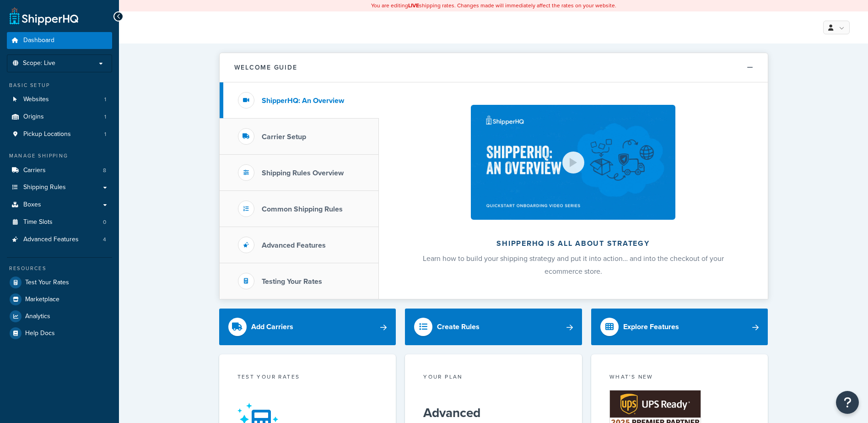 The image size is (868, 423). I want to click on li: Test Your Rates, so click(59, 283).